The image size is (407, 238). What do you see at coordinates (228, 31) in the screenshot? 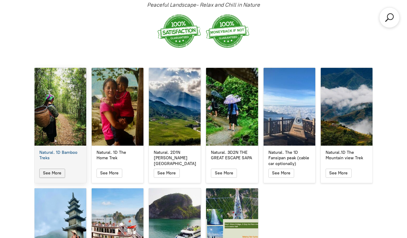
I see `img: Moneyback_png` at bounding box center [228, 31].